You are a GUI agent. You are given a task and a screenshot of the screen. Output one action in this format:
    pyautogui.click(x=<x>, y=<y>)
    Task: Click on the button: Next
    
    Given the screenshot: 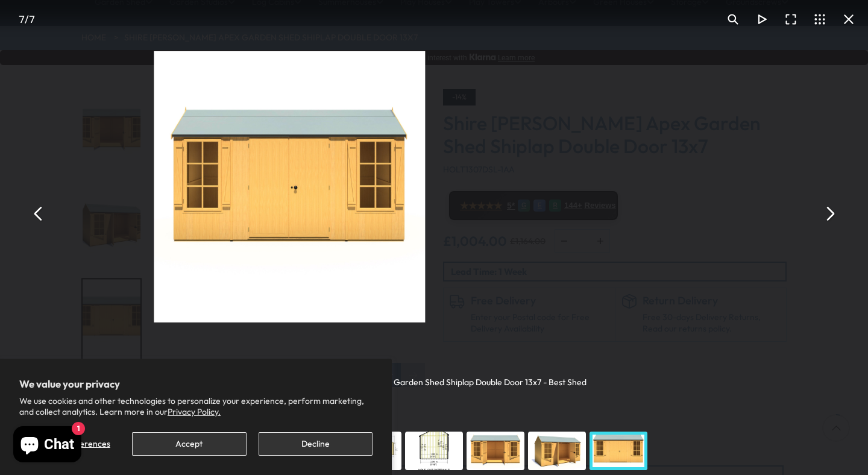 What is the action you would take?
    pyautogui.click(x=829, y=213)
    